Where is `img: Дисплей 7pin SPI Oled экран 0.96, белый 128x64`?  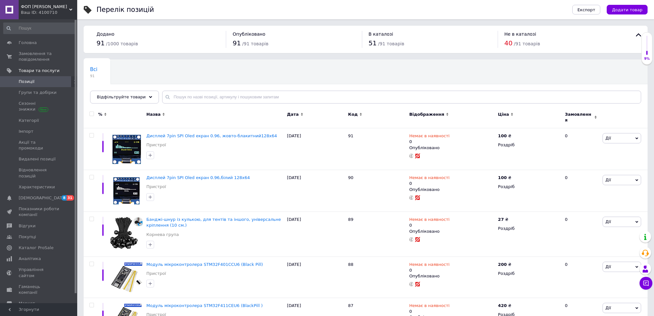 img: Дисплей 7pin SPI Oled экран 0.96, белый 128x64 is located at coordinates (126, 191).